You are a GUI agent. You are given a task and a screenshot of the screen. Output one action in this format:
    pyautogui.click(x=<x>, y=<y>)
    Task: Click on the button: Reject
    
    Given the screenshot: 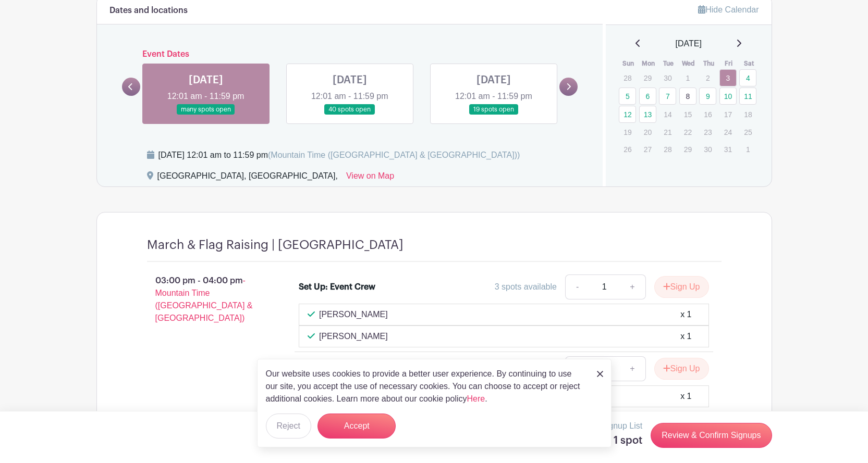 What is the action you would take?
    pyautogui.click(x=289, y=426)
    